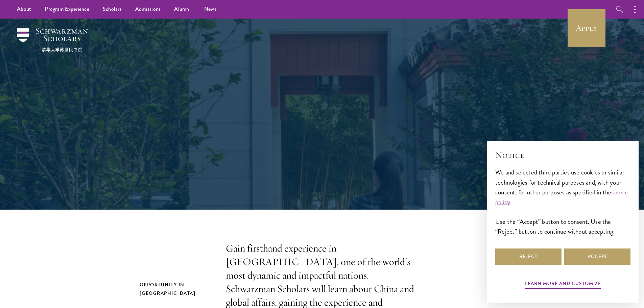  Describe the element at coordinates (597, 257) in the screenshot. I see `button: Accept` at that location.